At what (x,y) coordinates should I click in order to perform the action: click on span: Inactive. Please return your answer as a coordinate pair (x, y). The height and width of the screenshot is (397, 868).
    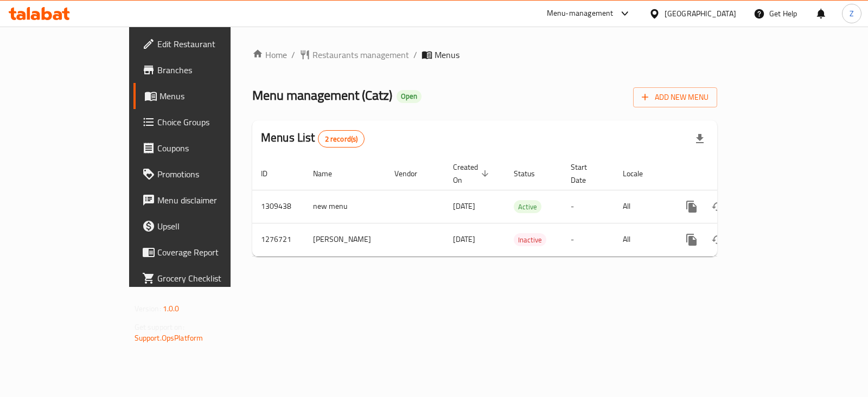
    Looking at the image, I should click on (530, 240).